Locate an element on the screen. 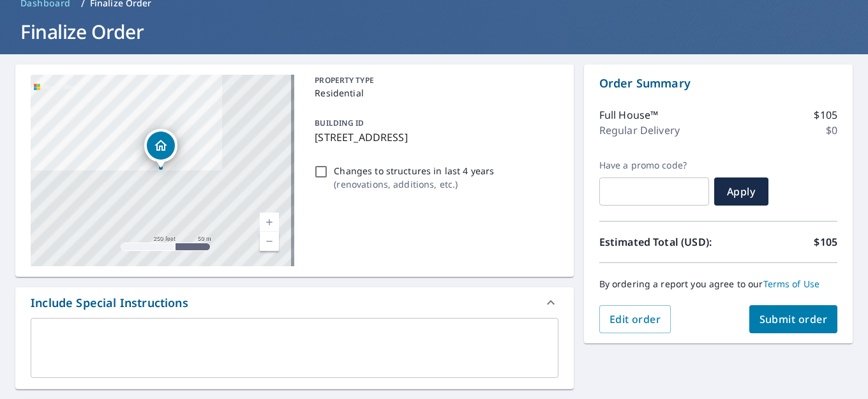  h1: Finalize Order is located at coordinates (434, 31).